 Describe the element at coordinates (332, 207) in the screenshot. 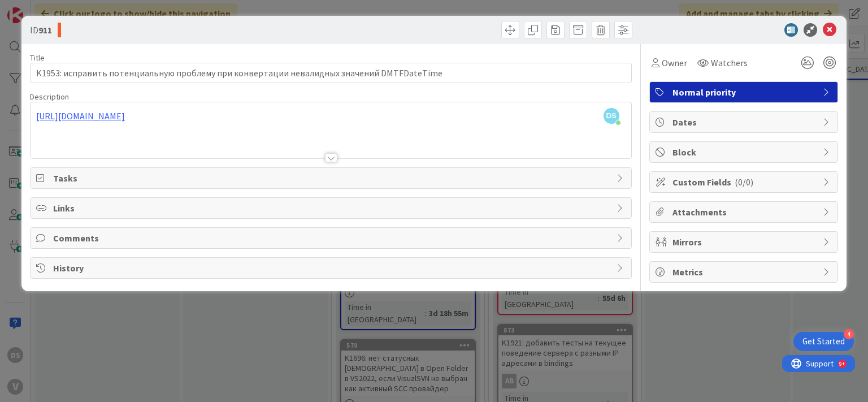

I see `span: Links` at that location.